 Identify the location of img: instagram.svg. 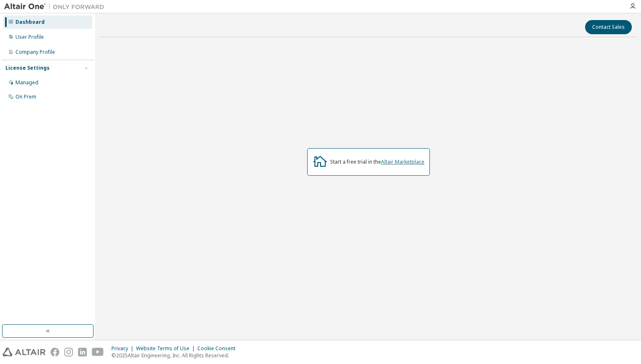
(69, 352).